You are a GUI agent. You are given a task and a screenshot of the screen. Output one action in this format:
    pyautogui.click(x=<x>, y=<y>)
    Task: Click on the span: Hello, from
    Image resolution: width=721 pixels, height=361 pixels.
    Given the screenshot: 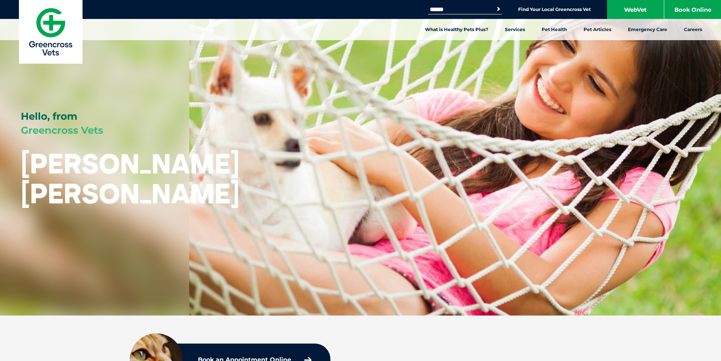 What is the action you would take?
    pyautogui.click(x=49, y=116)
    